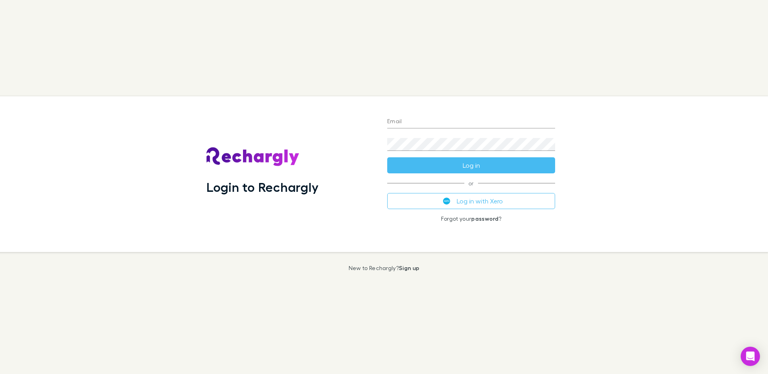 The image size is (768, 374). Describe the element at coordinates (262, 187) in the screenshot. I see `h1: Login to Rechargly` at that location.